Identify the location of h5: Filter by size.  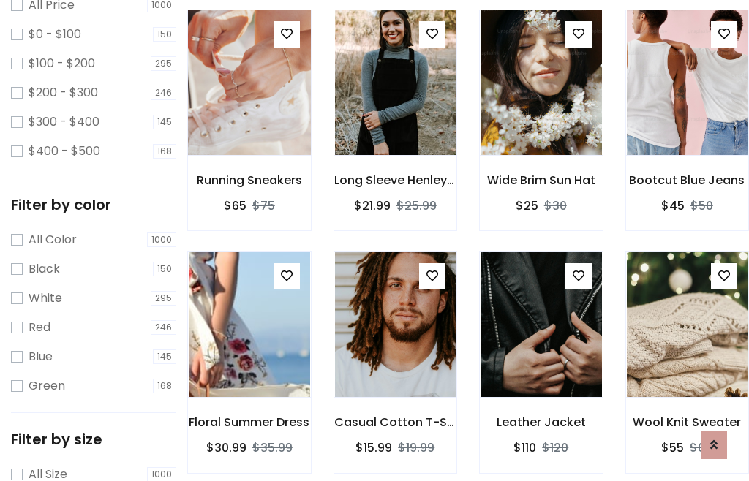
(94, 440).